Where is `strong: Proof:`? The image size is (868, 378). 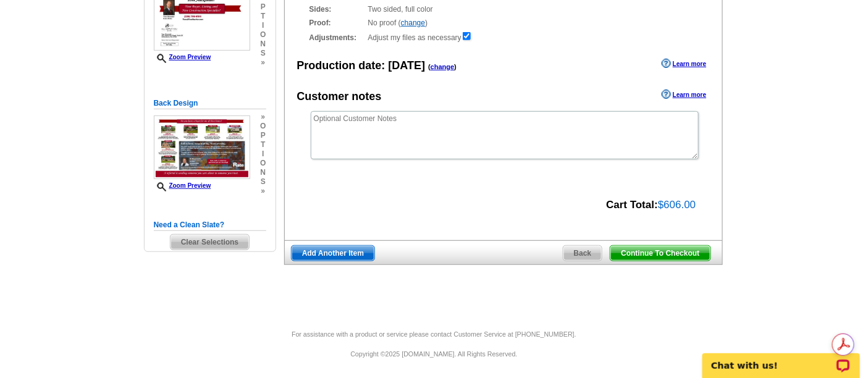
strong: Proof: is located at coordinates (337, 23).